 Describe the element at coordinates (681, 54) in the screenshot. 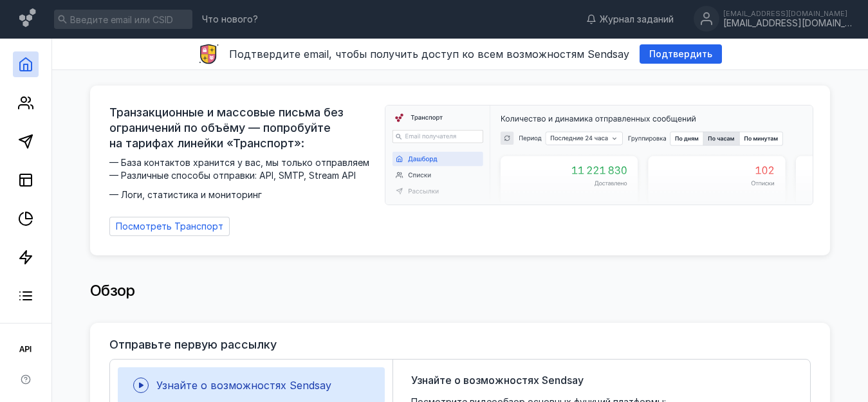

I see `button: Подтвердить` at that location.